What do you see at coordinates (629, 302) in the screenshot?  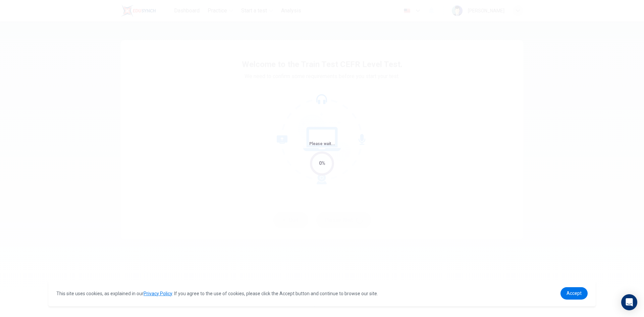 I see `div: Open Intercom Messenger` at bounding box center [629, 302].